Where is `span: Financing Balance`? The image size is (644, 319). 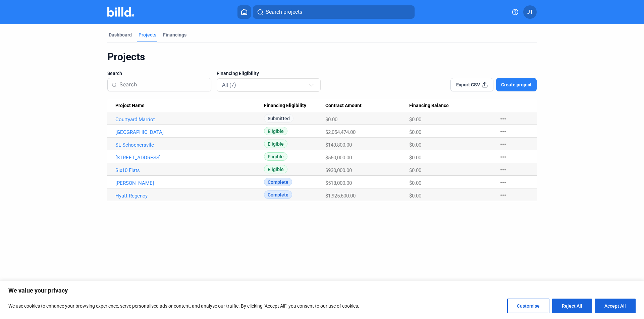
span: Financing Balance is located at coordinates (429, 106).